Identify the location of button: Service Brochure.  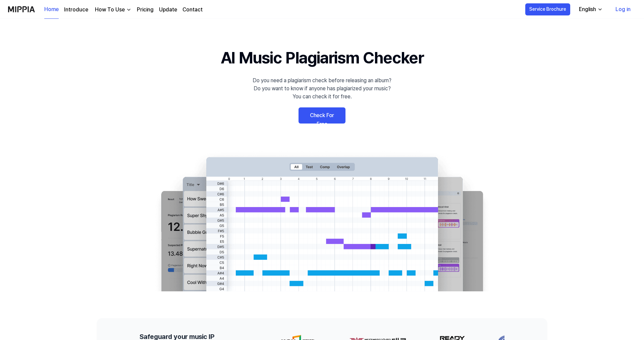
(547, 10).